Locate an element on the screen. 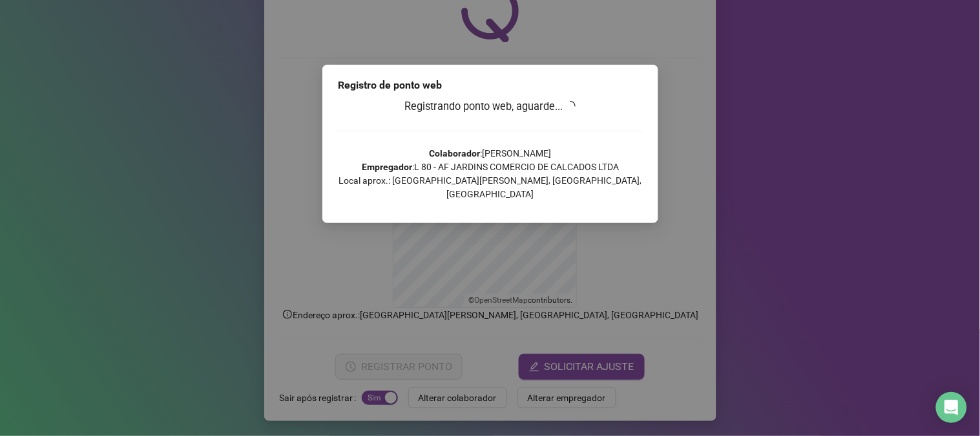 The width and height of the screenshot is (980, 436). span: loading is located at coordinates (571, 106).